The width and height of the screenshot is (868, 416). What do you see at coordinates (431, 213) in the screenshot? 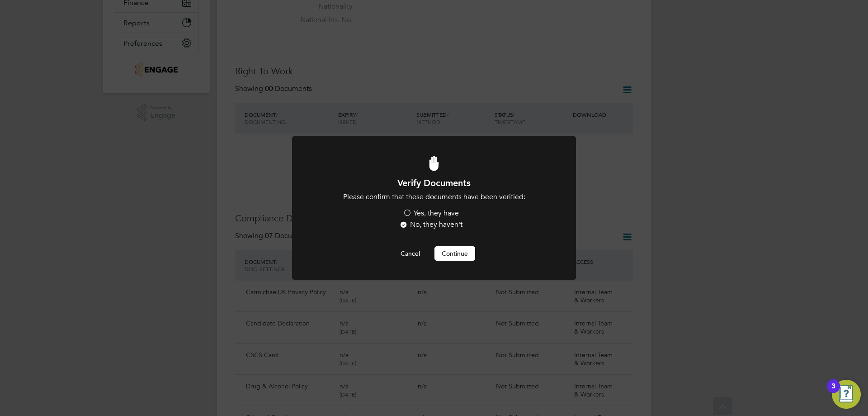
I see `label: Yes, they have` at bounding box center [431, 213].